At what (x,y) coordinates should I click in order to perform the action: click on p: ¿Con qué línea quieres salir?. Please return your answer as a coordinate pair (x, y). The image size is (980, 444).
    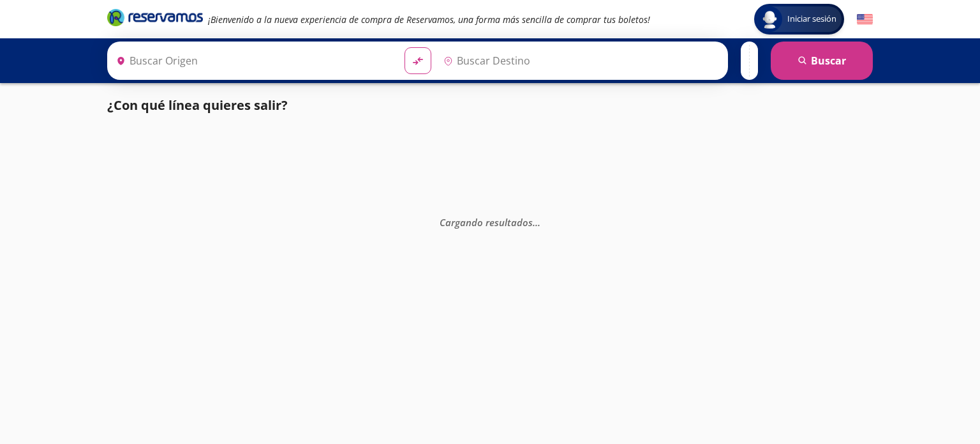
    Looking at the image, I should click on (197, 106).